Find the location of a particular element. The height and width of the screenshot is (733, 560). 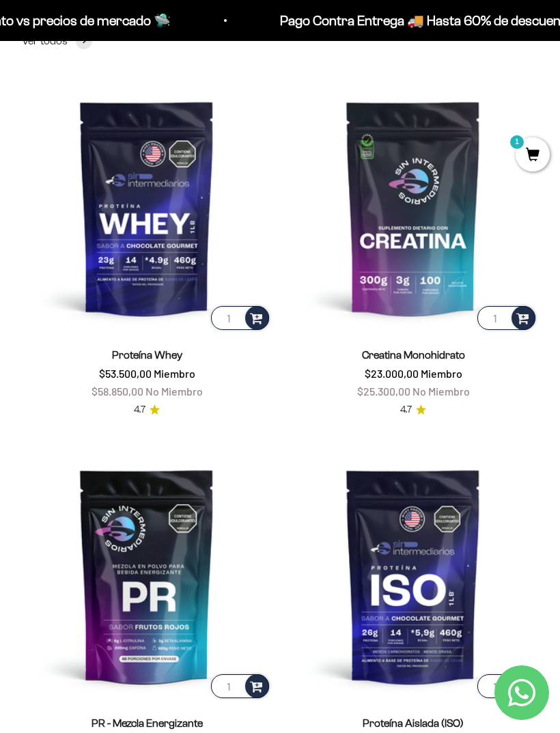

a: Ver todos is located at coordinates (57, 41).